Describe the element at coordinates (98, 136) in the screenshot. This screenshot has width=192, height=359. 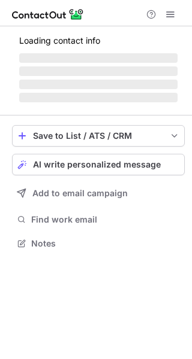
I see `button: save-profile-one-click` at that location.